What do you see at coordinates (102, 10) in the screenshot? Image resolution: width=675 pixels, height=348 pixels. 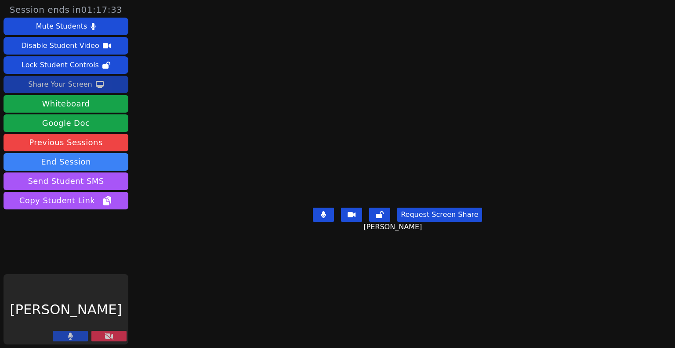 I see `time: 01:17:33` at bounding box center [102, 10].